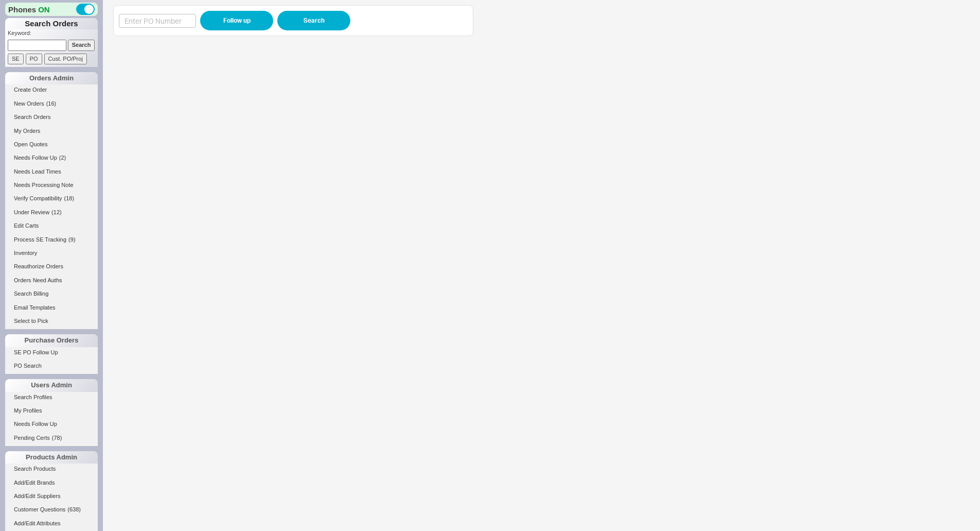  What do you see at coordinates (51, 144) in the screenshot?
I see `a: Open Quotes` at bounding box center [51, 144].